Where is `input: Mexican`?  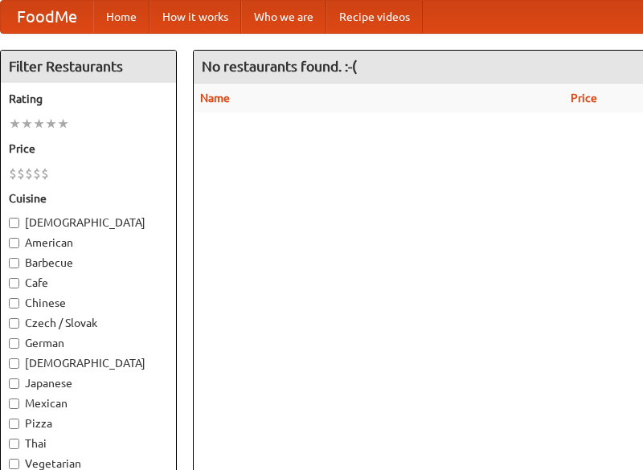
input: Mexican is located at coordinates (14, 404).